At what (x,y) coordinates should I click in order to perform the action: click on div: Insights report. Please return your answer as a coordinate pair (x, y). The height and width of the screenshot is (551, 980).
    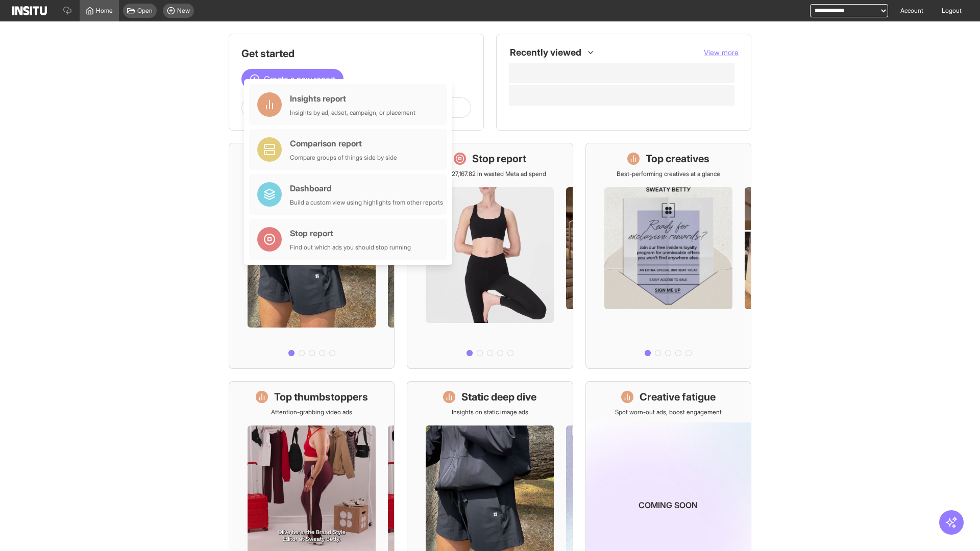
    Looking at the image, I should click on (353, 98).